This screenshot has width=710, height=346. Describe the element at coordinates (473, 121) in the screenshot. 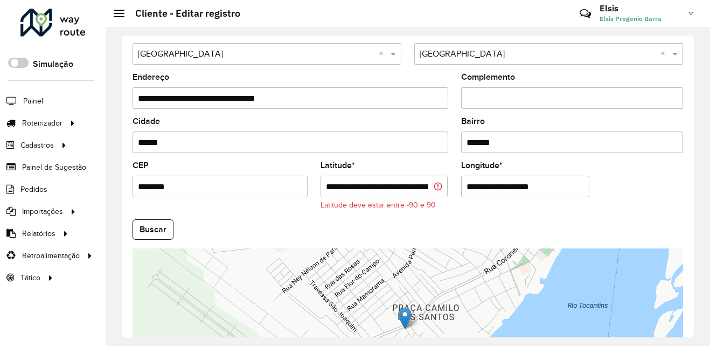

I see `font: Bairro` at that location.